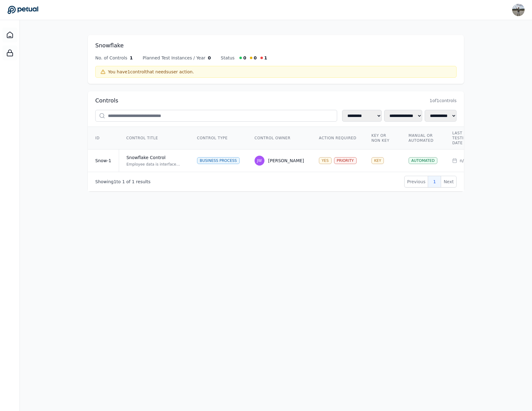  Describe the element at coordinates (325, 161) in the screenshot. I see `div: YES` at that location.